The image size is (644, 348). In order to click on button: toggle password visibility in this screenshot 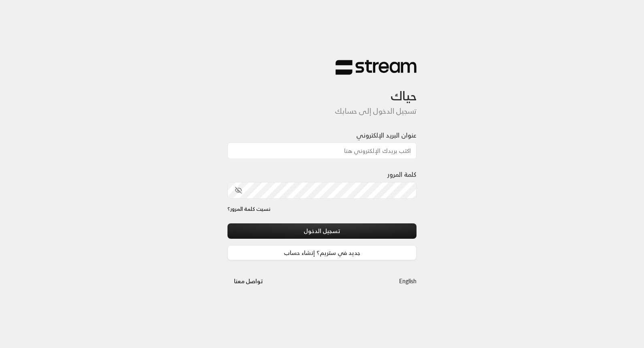, I will do `click(239, 190)`.